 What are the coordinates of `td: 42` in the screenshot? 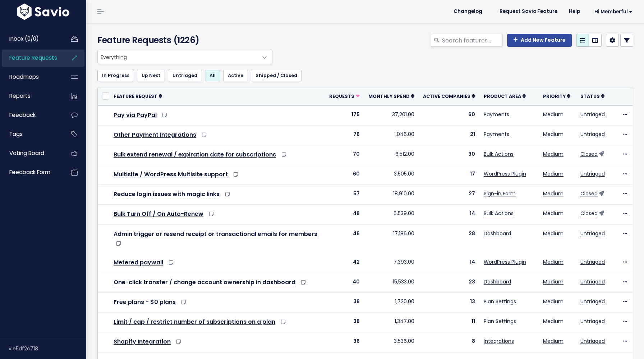 It's located at (344, 263).